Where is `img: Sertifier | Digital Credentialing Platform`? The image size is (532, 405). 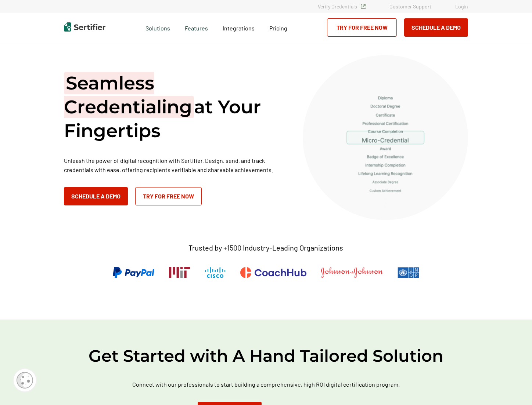 img: Sertifier | Digital Credentialing Platform is located at coordinates (85, 26).